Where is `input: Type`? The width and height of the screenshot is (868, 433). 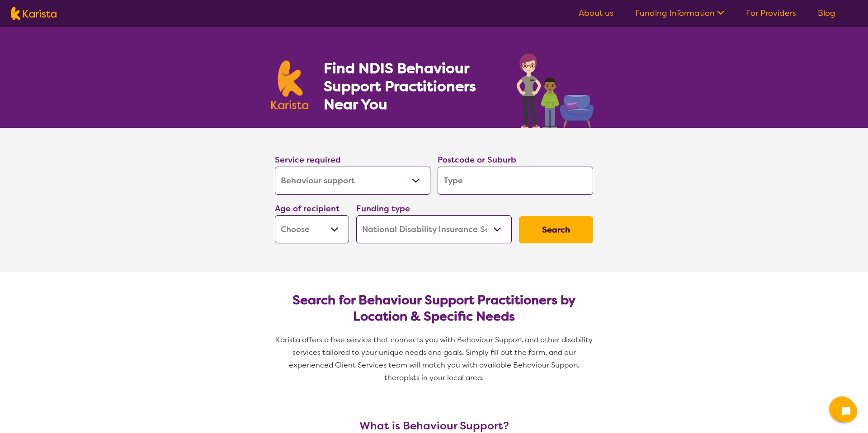
input: Type is located at coordinates (515, 181).